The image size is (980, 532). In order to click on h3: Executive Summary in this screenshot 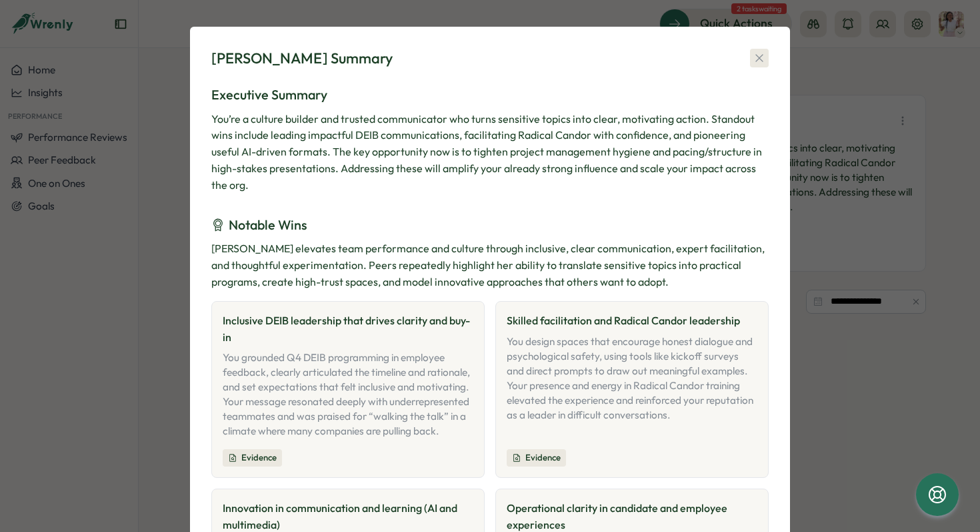, I will do `click(490, 95)`.